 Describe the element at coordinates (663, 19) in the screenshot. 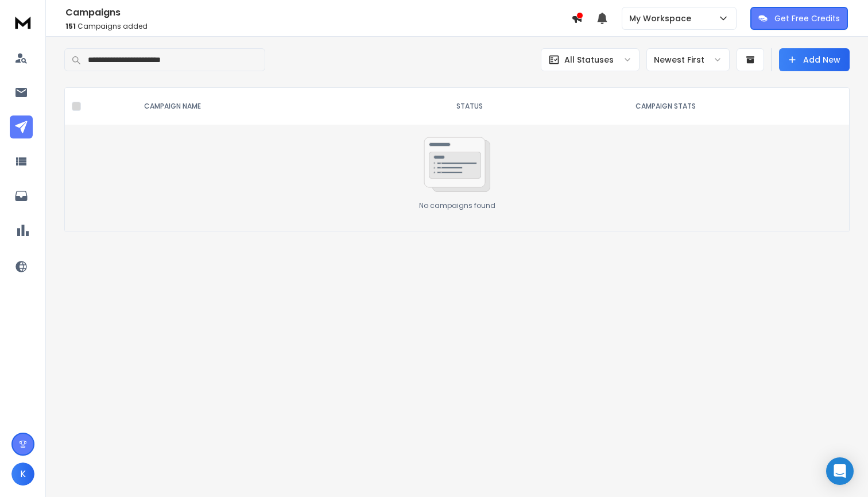

I see `p: My Workspace` at that location.